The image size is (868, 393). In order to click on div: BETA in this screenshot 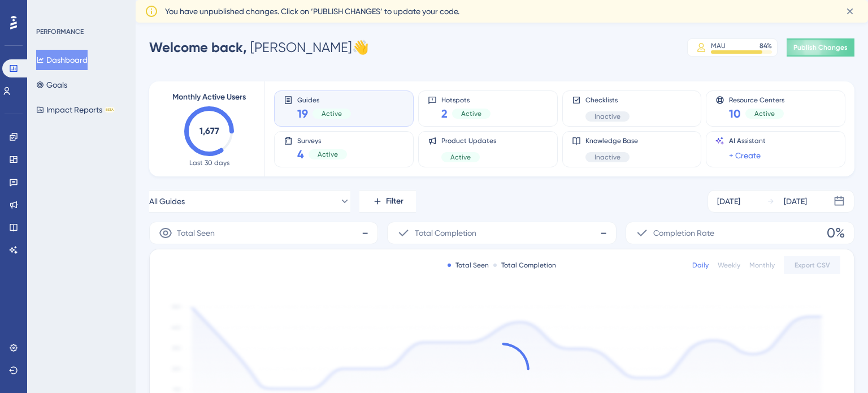, I will do `click(110, 110)`.